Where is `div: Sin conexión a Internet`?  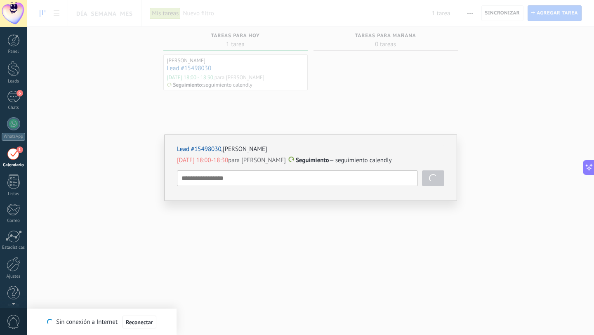
div: Sin conexión a Internet is located at coordinates (102, 322).